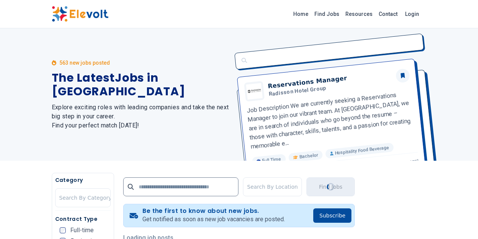  Describe the element at coordinates (327, 14) in the screenshot. I see `a: Find Jobs` at that location.